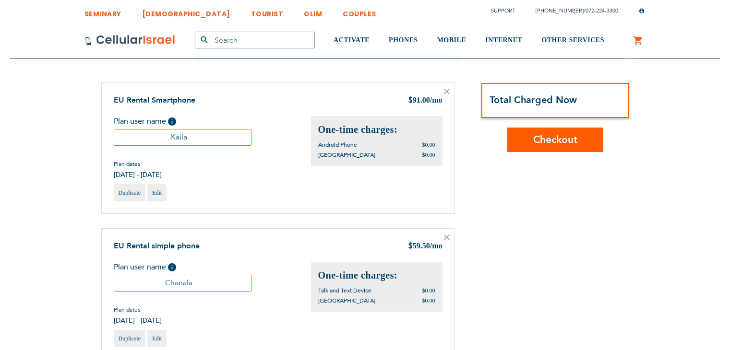  Describe the element at coordinates (337, 145) in the screenshot. I see `span: Android Phone` at that location.